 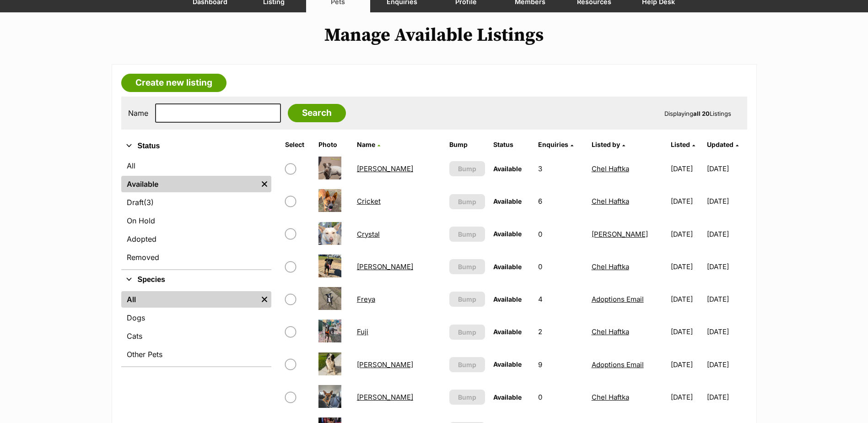 I want to click on label: Name, so click(x=138, y=113).